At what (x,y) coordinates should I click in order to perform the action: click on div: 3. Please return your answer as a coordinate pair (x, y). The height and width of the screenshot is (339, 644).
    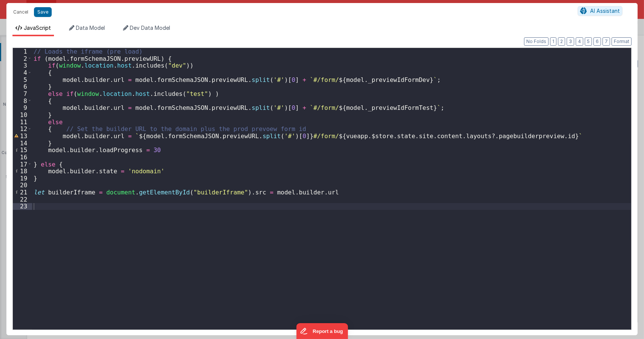
    Looking at the image, I should click on (22, 65).